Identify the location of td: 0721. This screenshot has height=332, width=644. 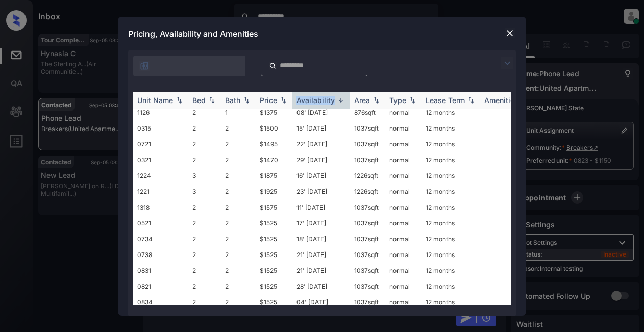
(161, 144).